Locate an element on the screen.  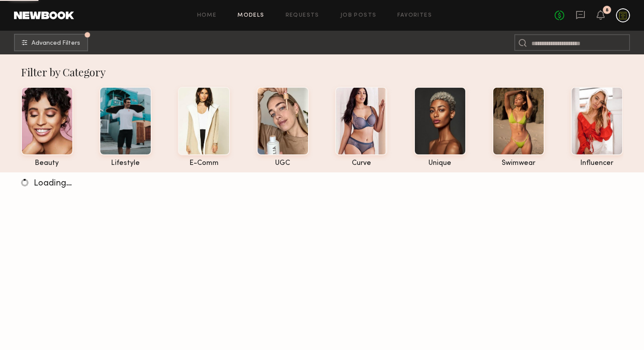
a: Favorites is located at coordinates (414, 15).